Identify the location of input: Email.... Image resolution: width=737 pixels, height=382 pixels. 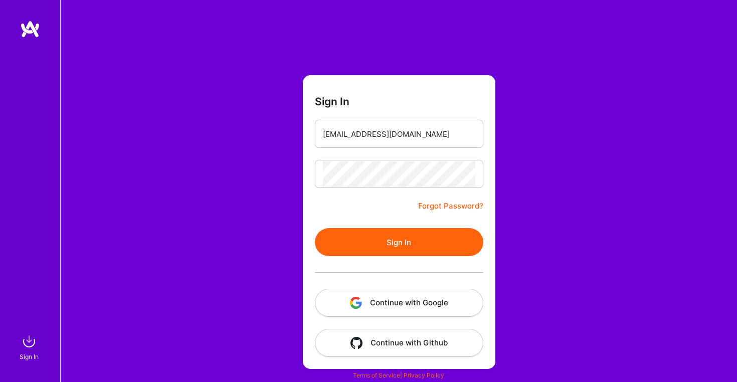
(399, 134).